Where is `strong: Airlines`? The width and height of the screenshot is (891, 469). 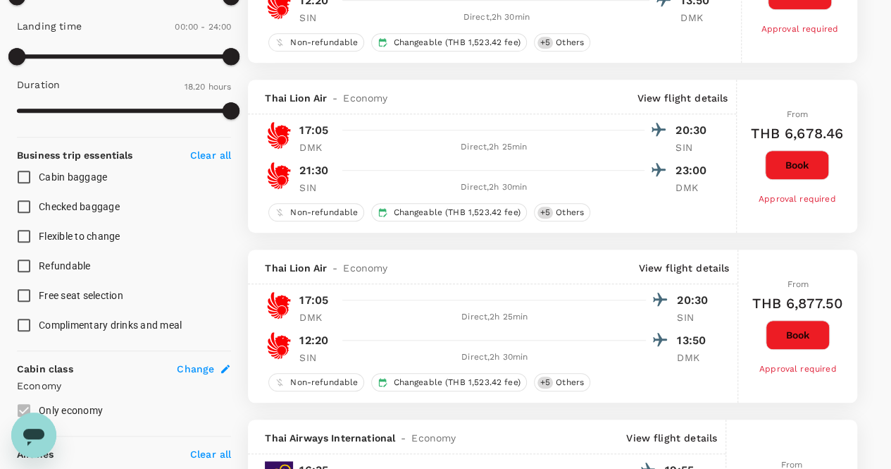 strong: Airlines is located at coordinates (35, 454).